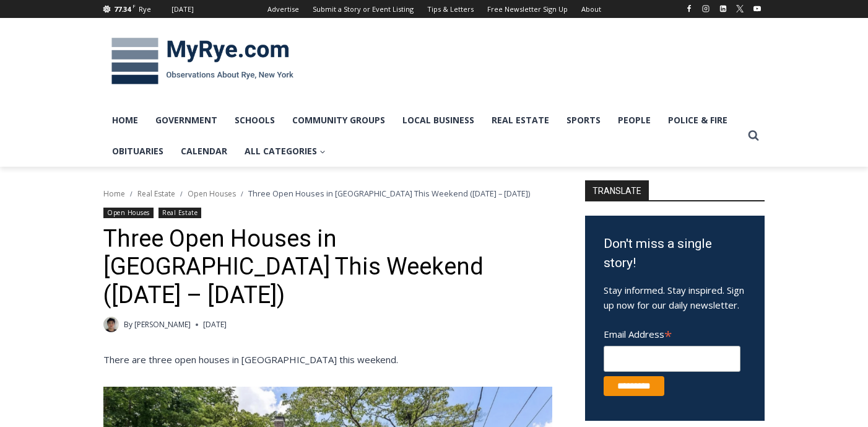 Image resolution: width=868 pixels, height=427 pixels. What do you see at coordinates (740, 9) in the screenshot?
I see `a: X` at bounding box center [740, 9].